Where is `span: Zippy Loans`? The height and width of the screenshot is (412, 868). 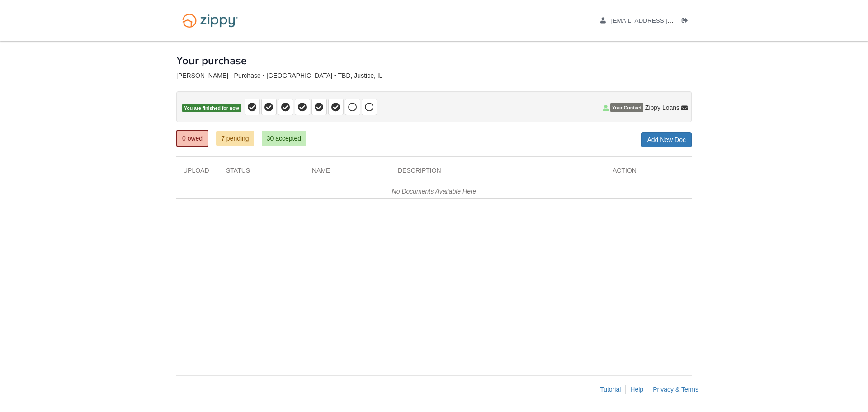
span: Zippy Loans is located at coordinates (662, 107).